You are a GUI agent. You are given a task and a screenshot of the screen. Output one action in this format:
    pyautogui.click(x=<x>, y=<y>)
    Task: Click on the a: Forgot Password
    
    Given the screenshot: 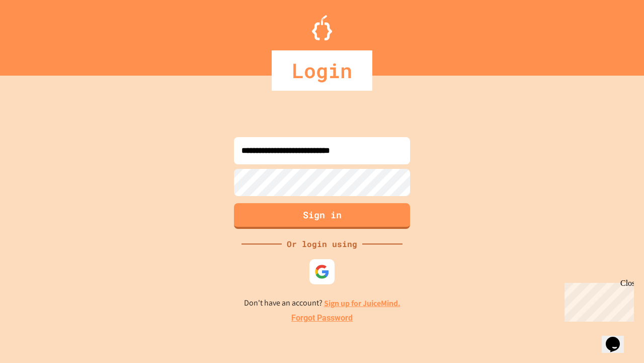 What is the action you would take?
    pyautogui.click(x=322, y=318)
    